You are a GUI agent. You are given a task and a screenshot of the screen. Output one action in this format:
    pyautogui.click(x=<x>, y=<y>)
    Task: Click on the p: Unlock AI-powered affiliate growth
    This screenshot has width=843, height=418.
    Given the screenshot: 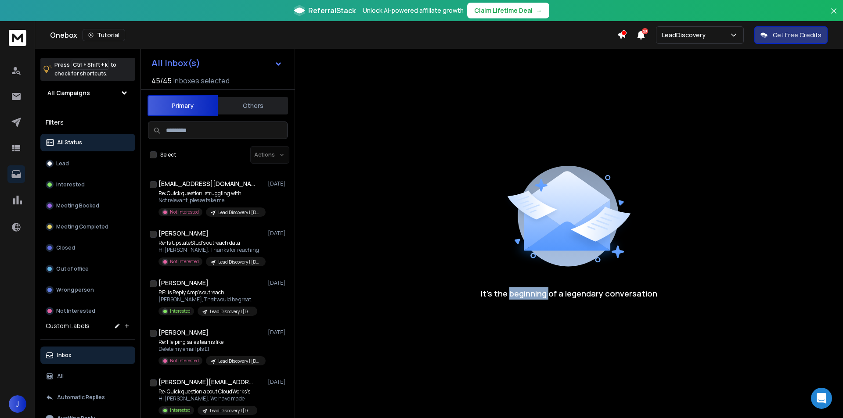 What is the action you would take?
    pyautogui.click(x=413, y=11)
    